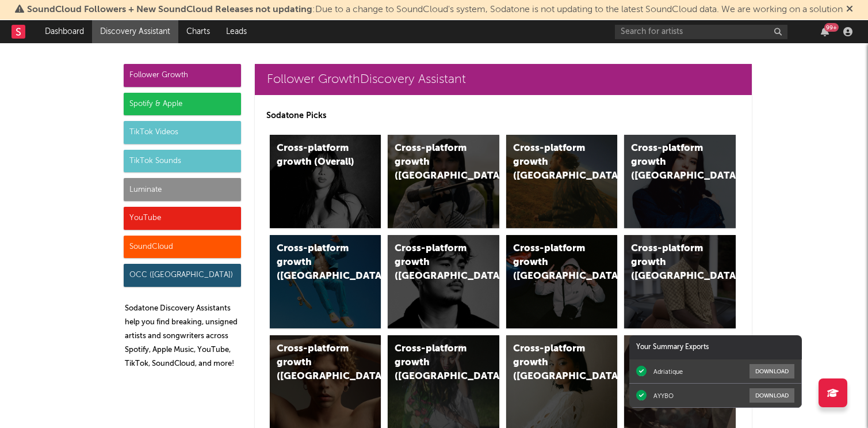 The height and width of the screenshot is (428, 868). I want to click on a: Follower GrowthDiscovery Assistant, so click(504, 79).